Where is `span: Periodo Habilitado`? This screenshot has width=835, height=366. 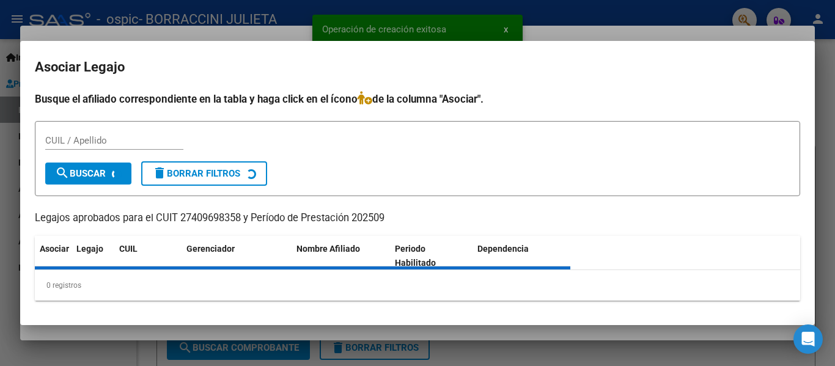
span: Periodo Habilitado is located at coordinates (415, 255).